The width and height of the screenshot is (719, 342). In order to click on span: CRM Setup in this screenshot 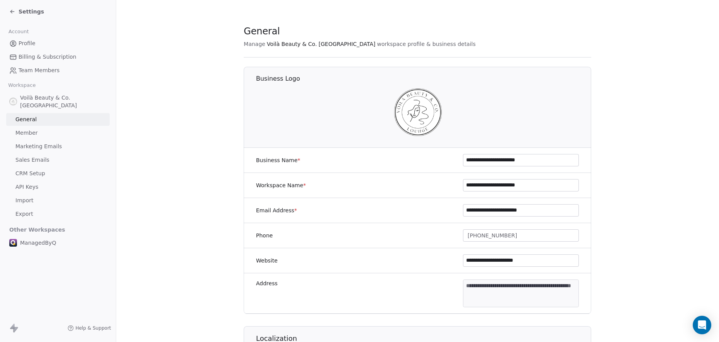, I will do `click(30, 173)`.